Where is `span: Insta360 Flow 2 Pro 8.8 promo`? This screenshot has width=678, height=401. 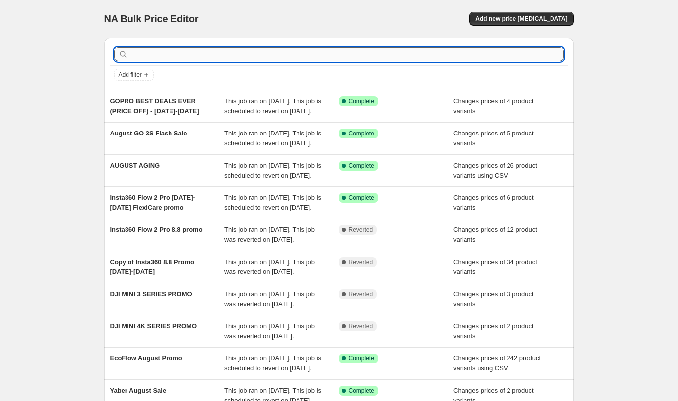
span: Insta360 Flow 2 Pro 8.8 promo is located at coordinates (156, 229).